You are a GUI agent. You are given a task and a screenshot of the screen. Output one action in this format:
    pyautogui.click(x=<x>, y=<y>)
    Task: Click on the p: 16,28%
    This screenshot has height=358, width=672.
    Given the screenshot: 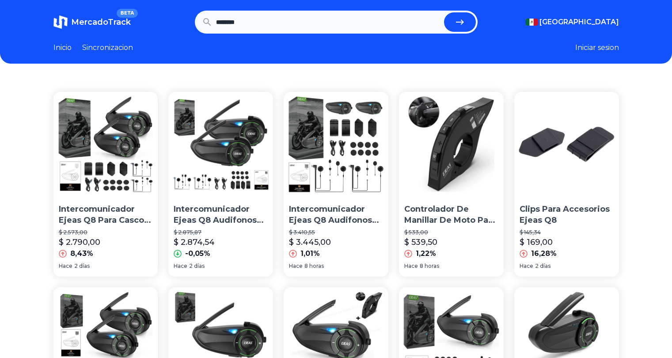 What is the action you would take?
    pyautogui.click(x=543, y=253)
    